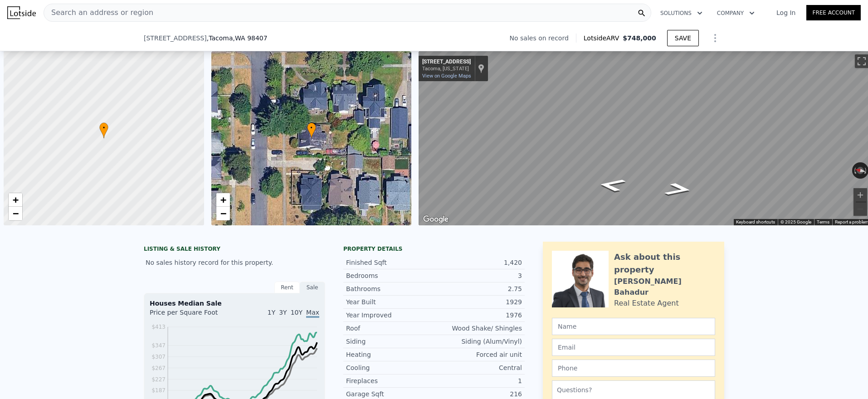  What do you see at coordinates (478, 368) in the screenshot?
I see `div: Central` at bounding box center [478, 368].